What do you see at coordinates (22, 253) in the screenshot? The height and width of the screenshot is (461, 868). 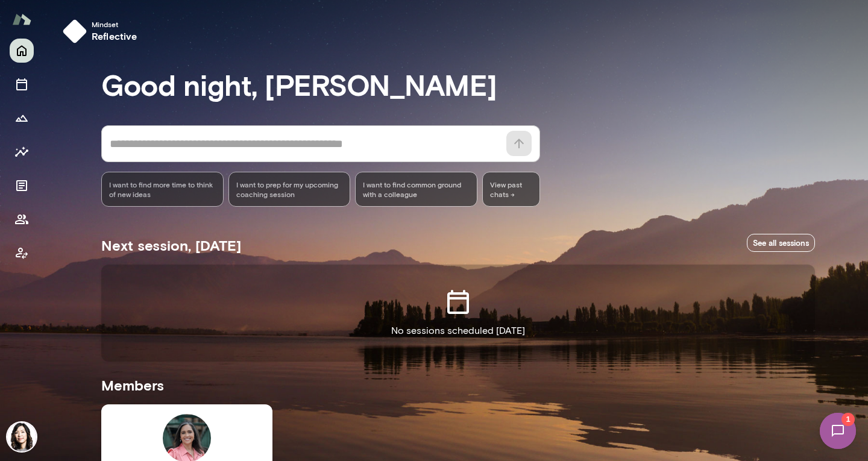 I see `button: Client app` at bounding box center [22, 253].